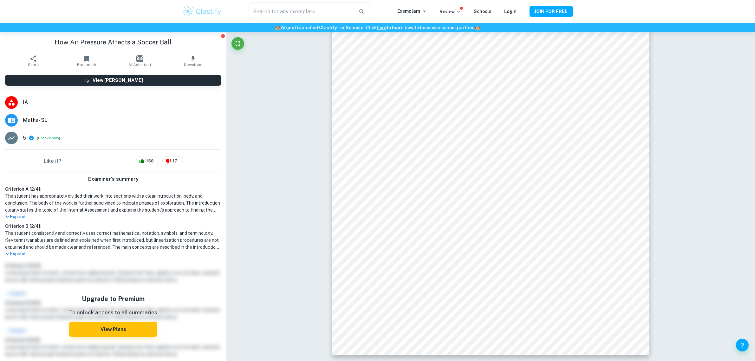  I want to click on button: Breakdown, so click(49, 138).